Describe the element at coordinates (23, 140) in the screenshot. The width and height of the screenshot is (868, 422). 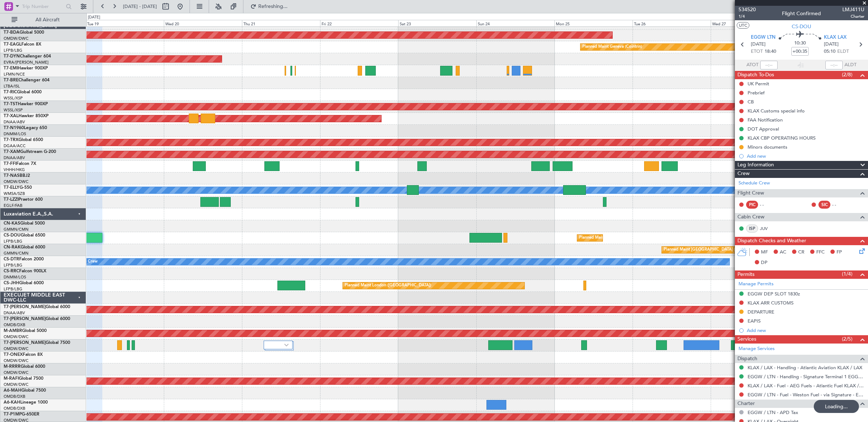
I see `a: T7-TRXGlobal 6500` at that location.